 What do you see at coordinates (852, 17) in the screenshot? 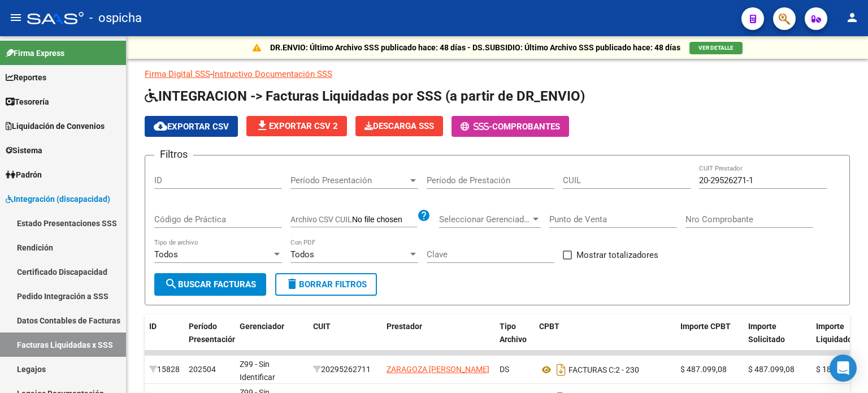
I see `mat-icon: person` at bounding box center [852, 17].